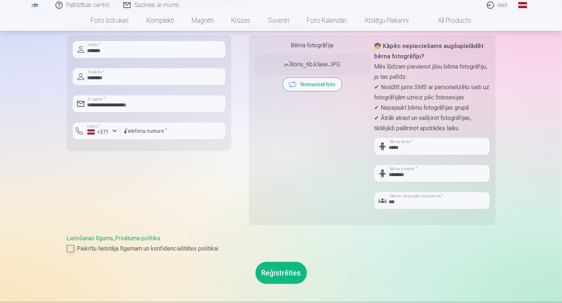 This screenshot has height=303, width=562. Describe the element at coordinates (387, 21) in the screenshot. I see `a: Atslēgu piekariņi` at that location.